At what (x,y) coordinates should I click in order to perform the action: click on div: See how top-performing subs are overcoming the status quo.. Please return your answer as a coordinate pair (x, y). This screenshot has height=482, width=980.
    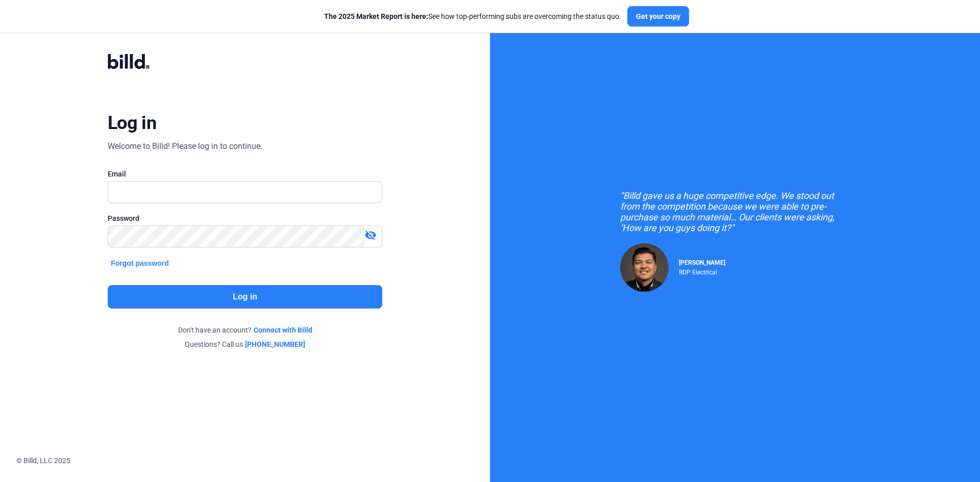
    Looking at the image, I should click on (472, 16).